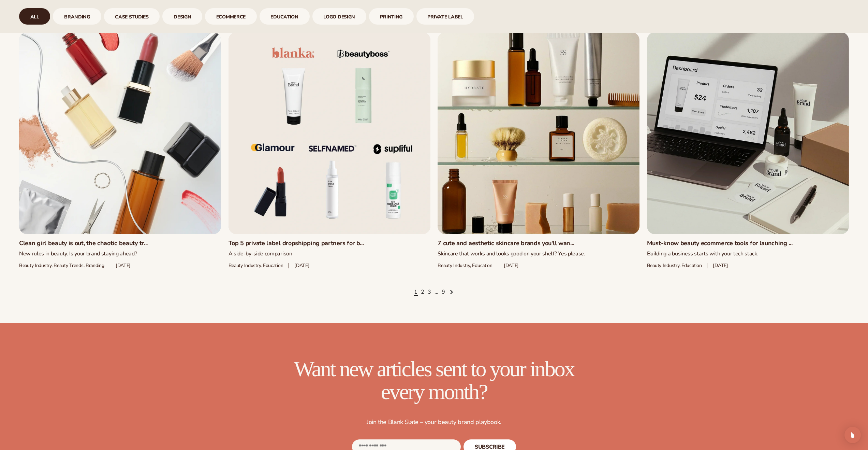 The height and width of the screenshot is (450, 868). What do you see at coordinates (77, 16) in the screenshot?
I see `a: branding` at bounding box center [77, 16].